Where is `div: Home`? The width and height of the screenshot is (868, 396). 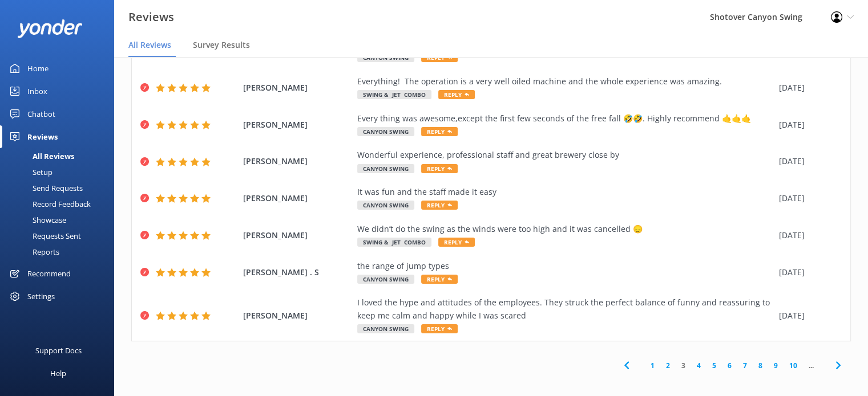
div: Home is located at coordinates (38, 69).